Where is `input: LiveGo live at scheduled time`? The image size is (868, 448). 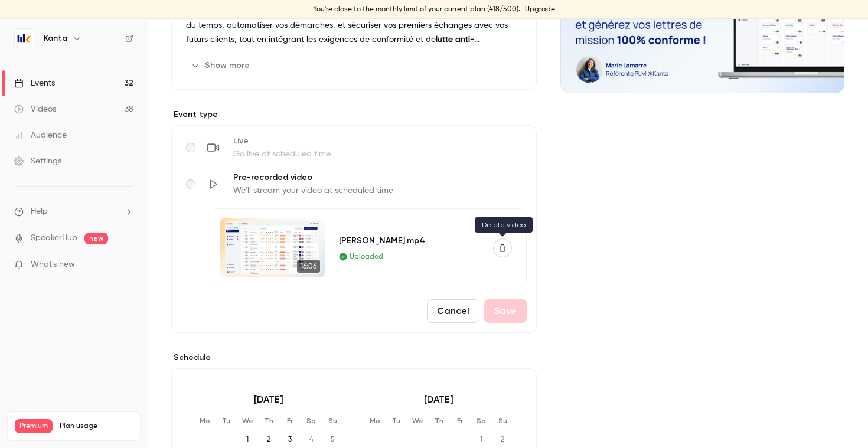
input: LiveGo live at scheduled time is located at coordinates (191, 148).